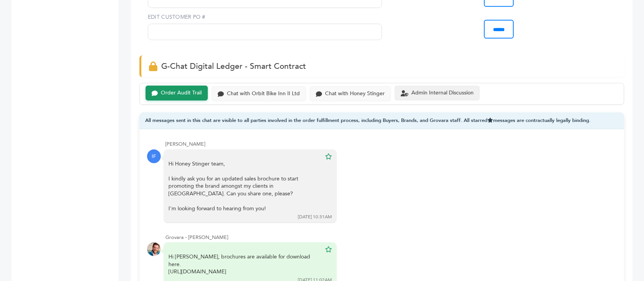 This screenshot has height=281, width=644. I want to click on label: EDIT CUSTOMER PO #, so click(265, 17).